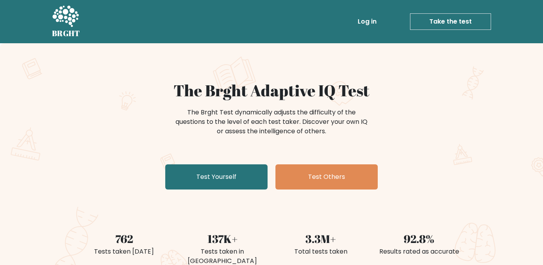 The width and height of the screenshot is (543, 265). I want to click on a: Test Others, so click(327, 177).